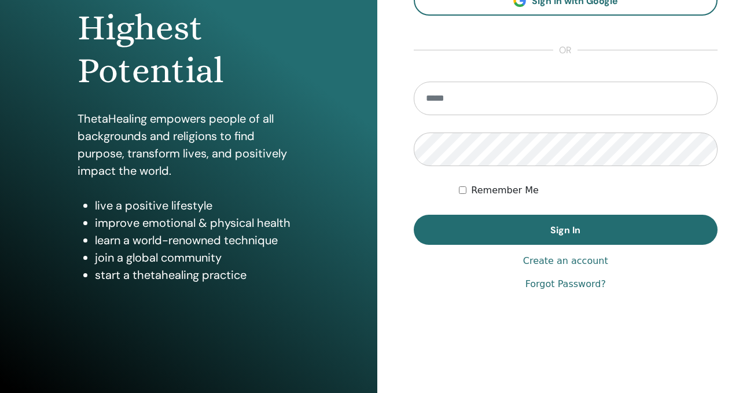 This screenshot has height=393, width=754. I want to click on li: join a global community, so click(197, 257).